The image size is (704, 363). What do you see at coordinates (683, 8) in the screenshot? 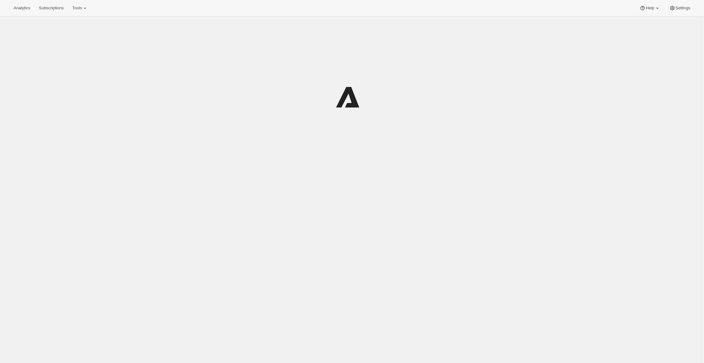
I see `span: Settings` at bounding box center [683, 8].